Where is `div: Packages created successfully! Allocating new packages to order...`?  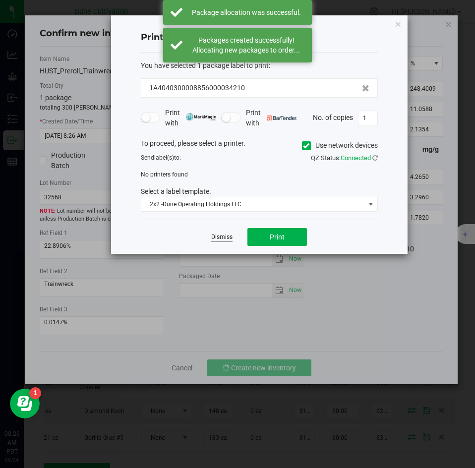
div: Packages created successfully! Allocating new packages to order... is located at coordinates (246, 45).